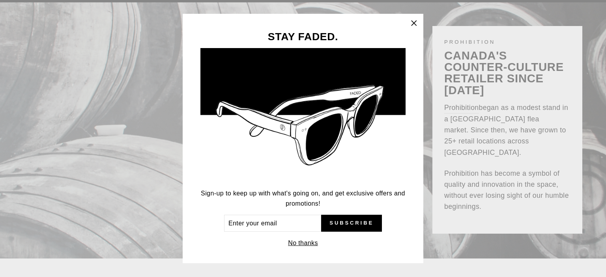 The width and height of the screenshot is (606, 277). What do you see at coordinates (303, 198) in the screenshot?
I see `p: Sign-up to keep up with what's going on, and get exclusive offers and promotions!` at bounding box center [303, 198].